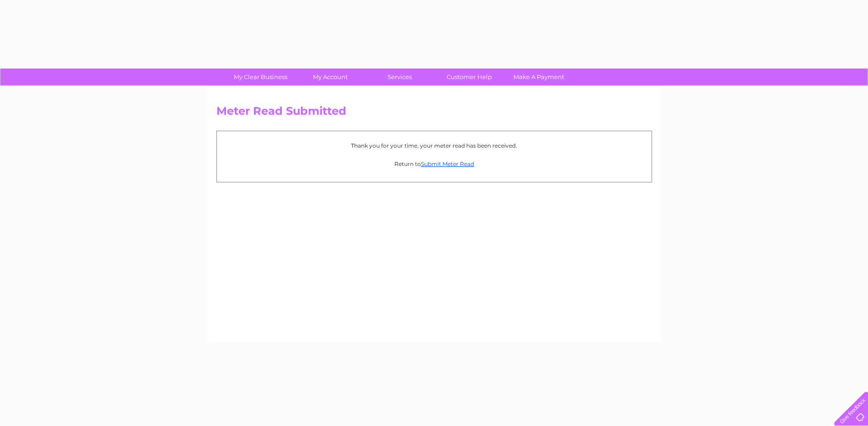 This screenshot has height=426, width=868. Describe the element at coordinates (469, 77) in the screenshot. I see `a: Customer Help` at that location.